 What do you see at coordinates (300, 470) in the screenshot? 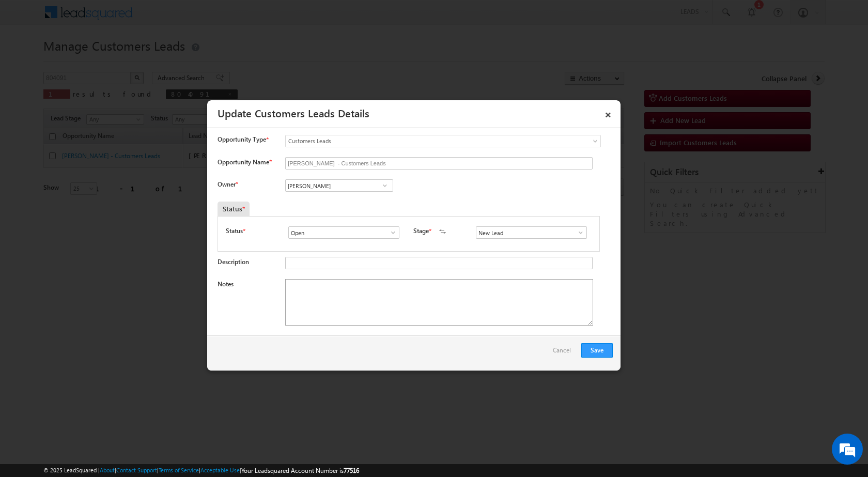
I see `span: Your Leadsquared Account Number is` at bounding box center [300, 470].